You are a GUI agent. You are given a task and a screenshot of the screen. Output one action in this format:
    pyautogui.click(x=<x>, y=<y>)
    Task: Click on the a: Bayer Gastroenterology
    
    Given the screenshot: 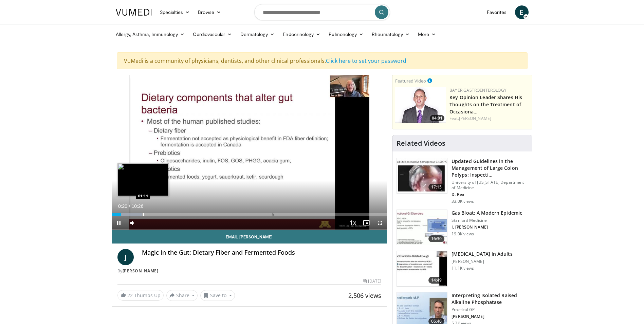 What is the action you would take?
    pyautogui.click(x=478, y=89)
    